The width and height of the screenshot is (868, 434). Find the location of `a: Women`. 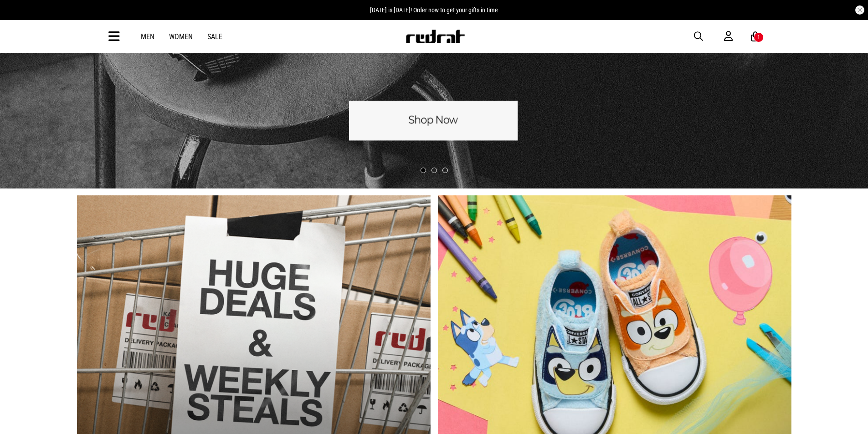

a: Women is located at coordinates (181, 36).